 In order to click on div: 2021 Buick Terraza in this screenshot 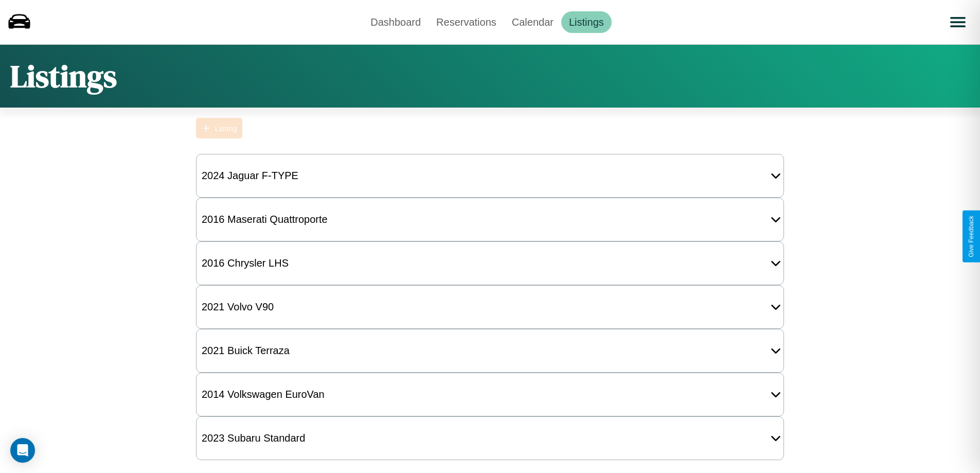, I will do `click(245, 350)`.